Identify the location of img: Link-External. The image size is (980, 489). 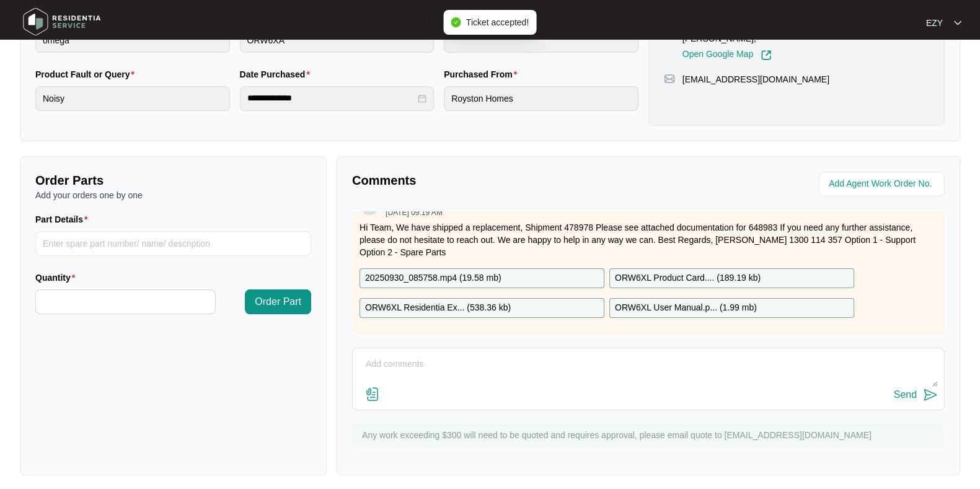
(766, 55).